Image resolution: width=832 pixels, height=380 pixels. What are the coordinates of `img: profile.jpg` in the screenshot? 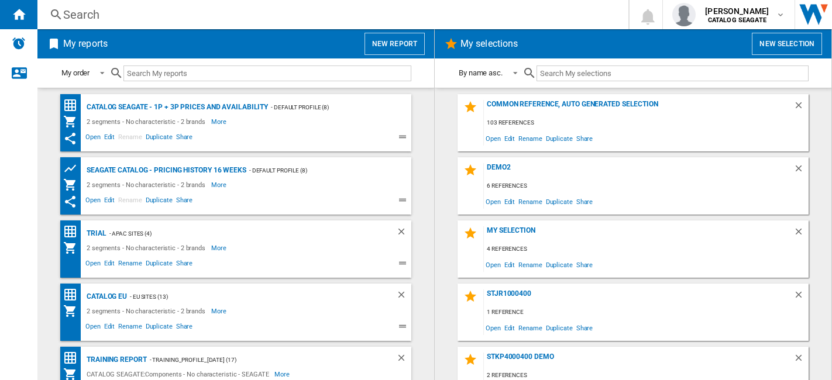 It's located at (684, 15).